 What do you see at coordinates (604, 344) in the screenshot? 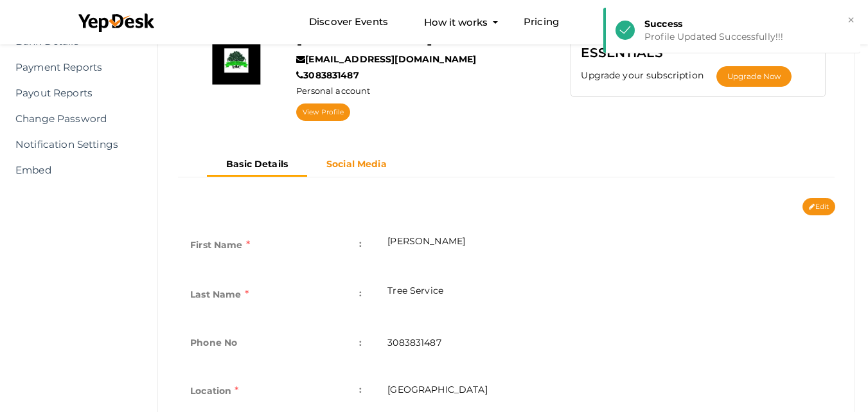
I see `td: 3083831487` at bounding box center [604, 344].